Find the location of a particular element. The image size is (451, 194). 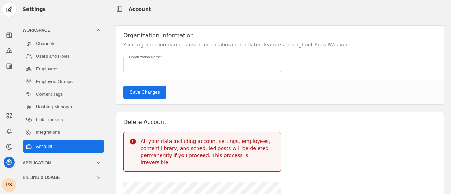

button: Save Changes is located at coordinates (145, 92).